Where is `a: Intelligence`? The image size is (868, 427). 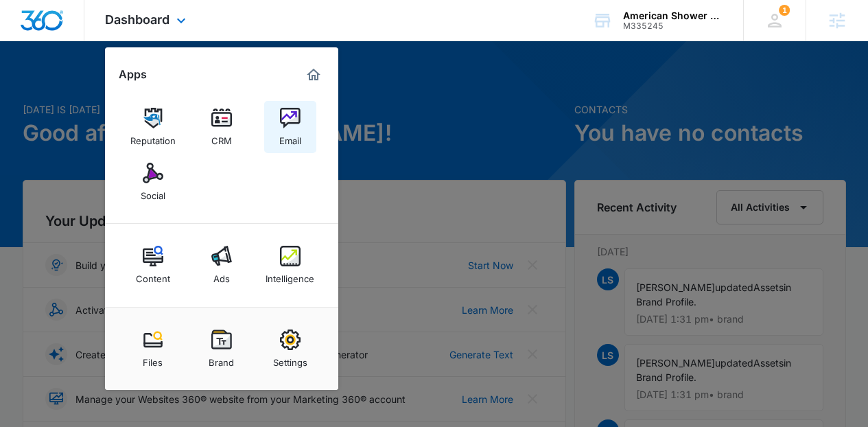 a: Intelligence is located at coordinates (290, 265).